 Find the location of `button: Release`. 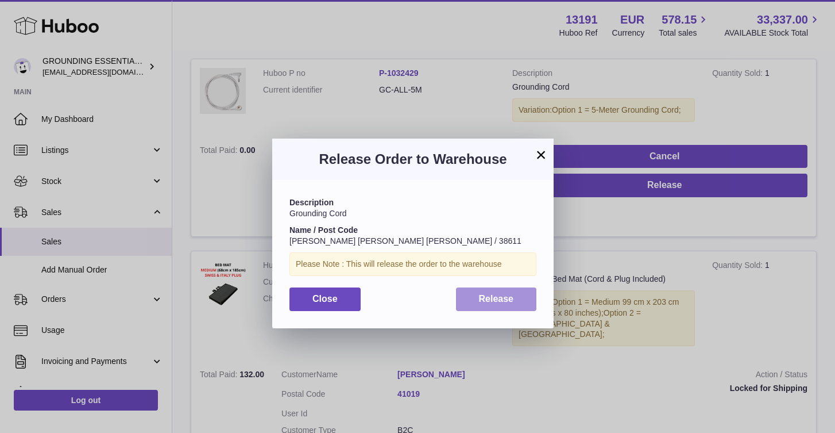

button: Release is located at coordinates (496, 299).